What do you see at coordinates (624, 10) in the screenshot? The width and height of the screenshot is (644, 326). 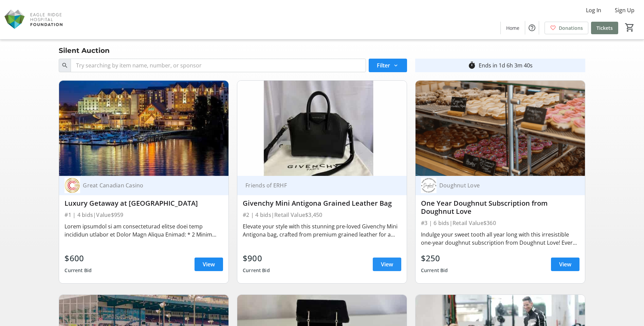 I see `button: Sign Up` at bounding box center [624, 10].